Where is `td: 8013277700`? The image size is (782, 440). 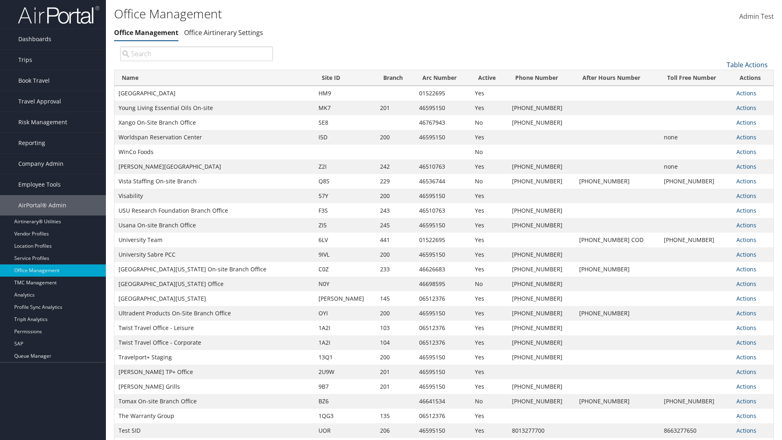
td: 8013277700 is located at coordinates (541, 431).